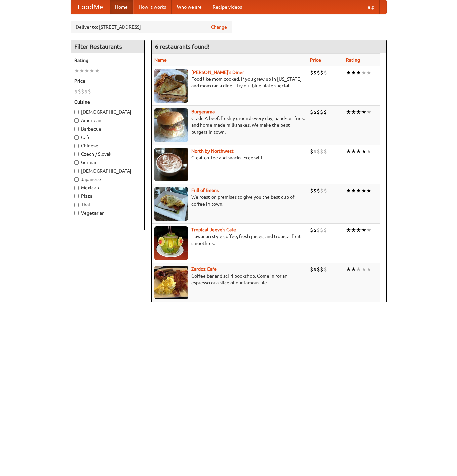  I want to click on h5: Cuisine, so click(107, 102).